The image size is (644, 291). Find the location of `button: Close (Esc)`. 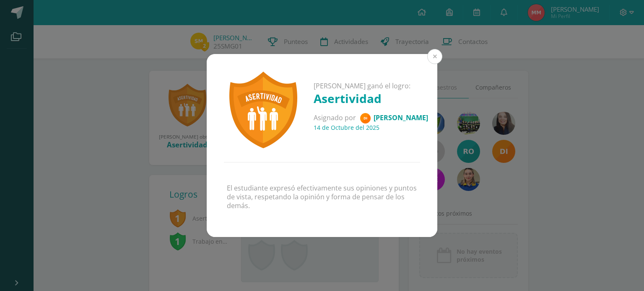

button: Close (Esc) is located at coordinates (435, 57).